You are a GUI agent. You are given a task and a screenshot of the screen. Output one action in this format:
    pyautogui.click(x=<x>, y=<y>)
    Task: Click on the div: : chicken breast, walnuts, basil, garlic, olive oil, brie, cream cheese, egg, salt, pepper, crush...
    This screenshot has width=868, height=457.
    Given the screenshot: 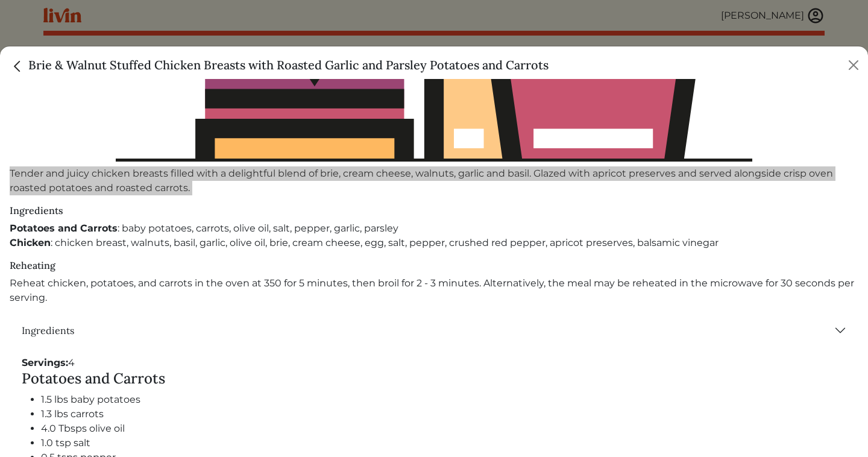 What is the action you would take?
    pyautogui.click(x=434, y=243)
    